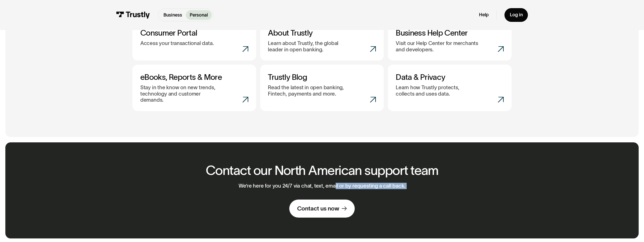 Image resolution: width=644 pixels, height=242 pixels. Describe the element at coordinates (318, 208) in the screenshot. I see `div: Contact us now` at that location.